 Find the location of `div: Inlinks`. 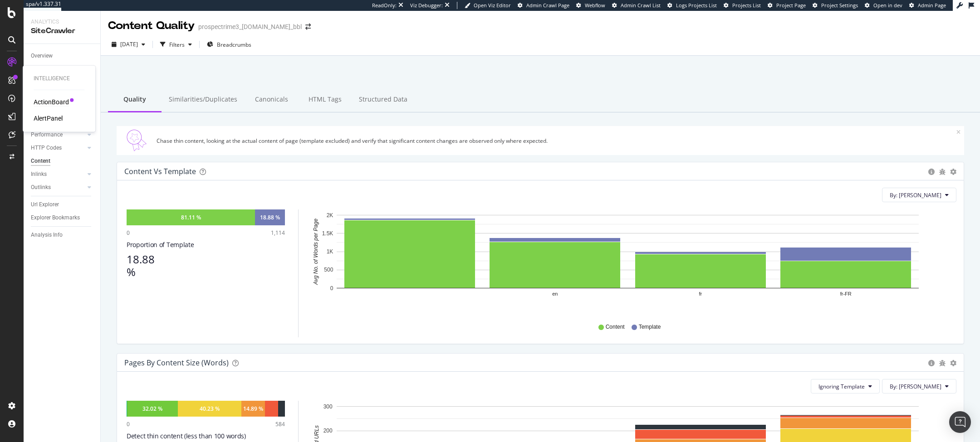

div: Inlinks is located at coordinates (38, 174).